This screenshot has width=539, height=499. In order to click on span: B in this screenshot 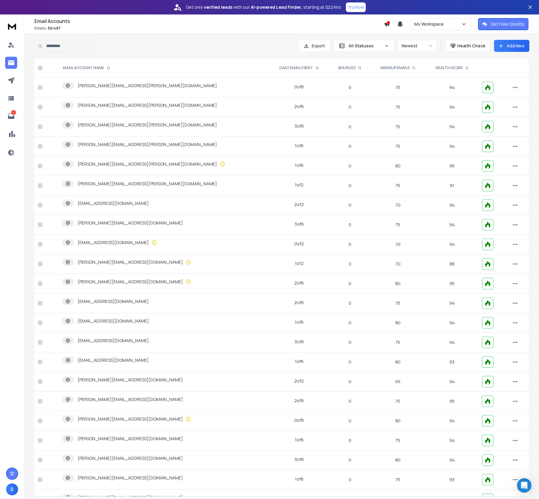, I will do `click(12, 489)`.